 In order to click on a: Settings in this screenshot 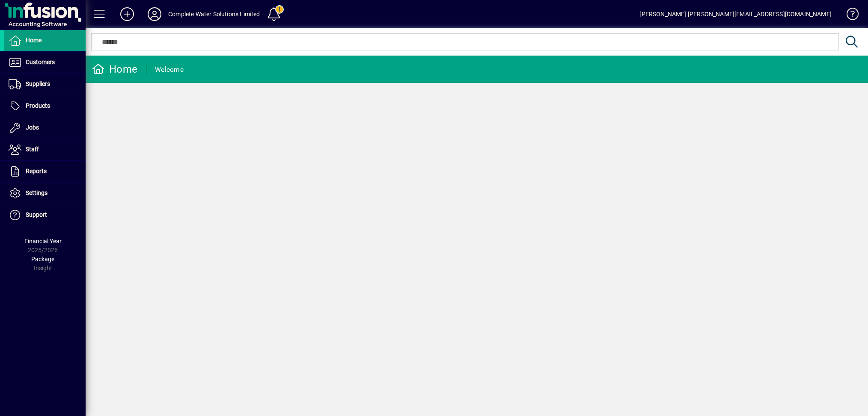, I will do `click(45, 194)`.